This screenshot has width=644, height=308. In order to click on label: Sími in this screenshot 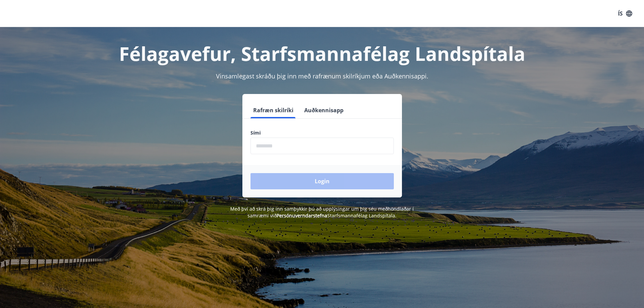, I will do `click(322, 133)`.